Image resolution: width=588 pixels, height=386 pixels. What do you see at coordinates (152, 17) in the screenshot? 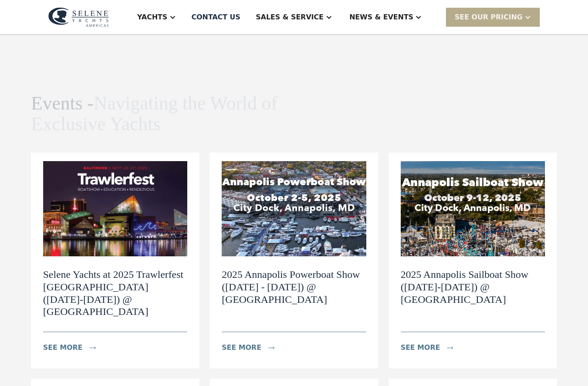
I see `div: Yachts` at bounding box center [152, 17].